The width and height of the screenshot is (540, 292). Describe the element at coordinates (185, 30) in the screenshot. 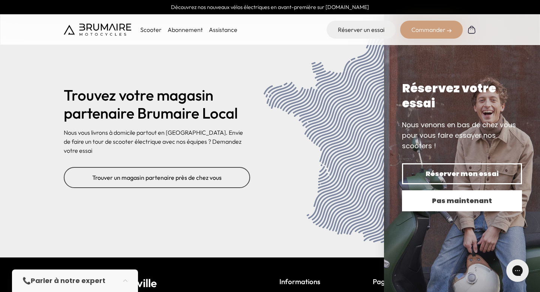

I see `a: Abonnement` at that location.